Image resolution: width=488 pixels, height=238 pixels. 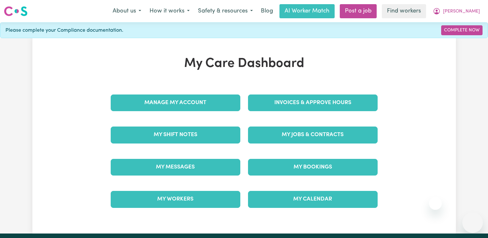 What do you see at coordinates (176, 200) in the screenshot?
I see `a: My Workers` at bounding box center [176, 200].